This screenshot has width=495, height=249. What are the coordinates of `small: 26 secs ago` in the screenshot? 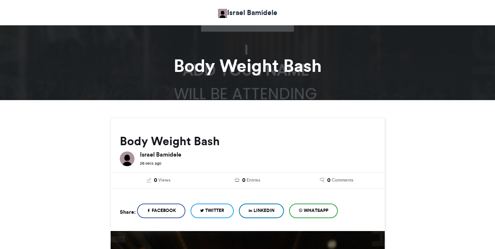 It's located at (150, 163).